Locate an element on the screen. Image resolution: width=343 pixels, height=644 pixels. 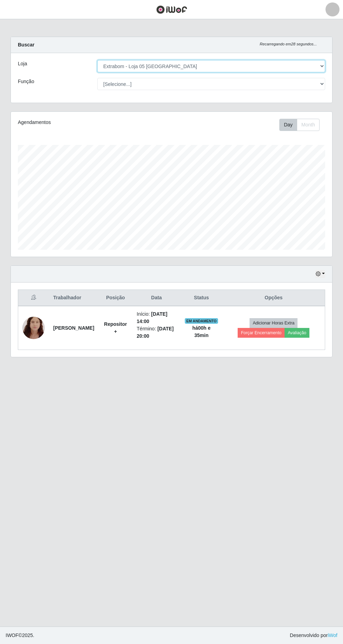
span: © 2025 . is located at coordinates (20, 635).